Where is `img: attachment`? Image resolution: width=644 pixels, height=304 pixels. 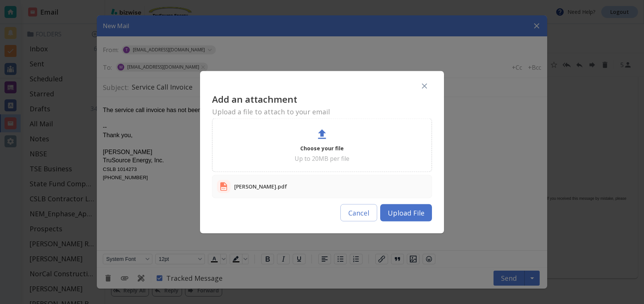
img: attachment is located at coordinates (223, 186).